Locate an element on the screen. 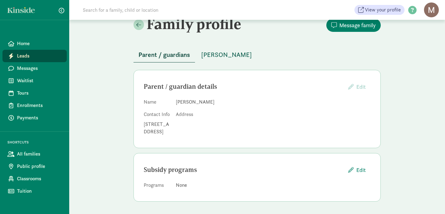 The width and height of the screenshot is (445, 214). span: Waitlist is located at coordinates (39, 81).